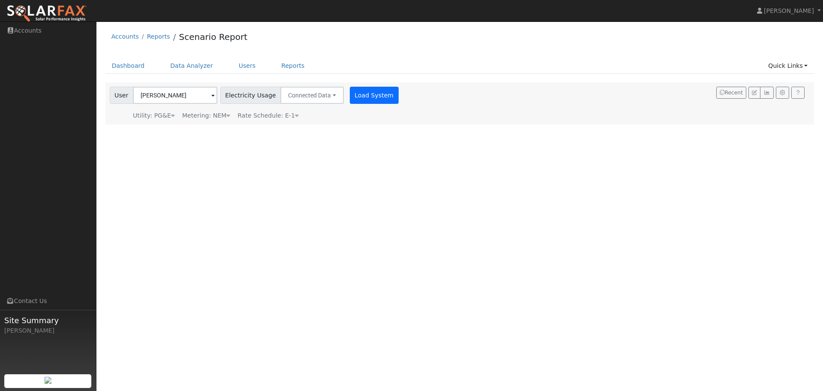 This screenshot has width=823, height=391. What do you see at coordinates (247, 66) in the screenshot?
I see `a: Users` at bounding box center [247, 66].